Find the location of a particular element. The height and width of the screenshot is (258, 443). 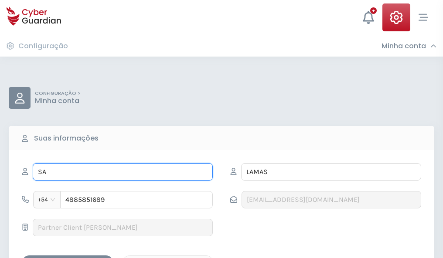

p: Minha conta is located at coordinates (58, 101).